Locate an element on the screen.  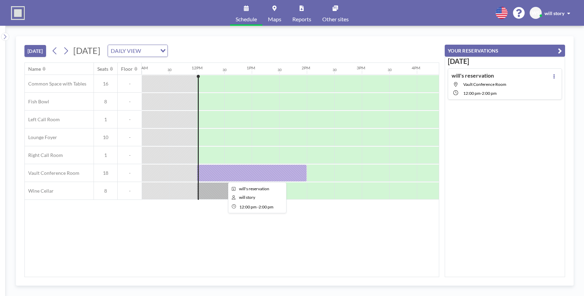
span: WS is located at coordinates (535, 13).